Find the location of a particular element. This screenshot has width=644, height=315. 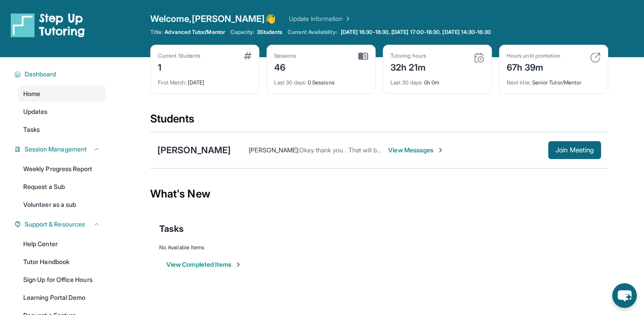

button: chat-button is located at coordinates (624, 295).